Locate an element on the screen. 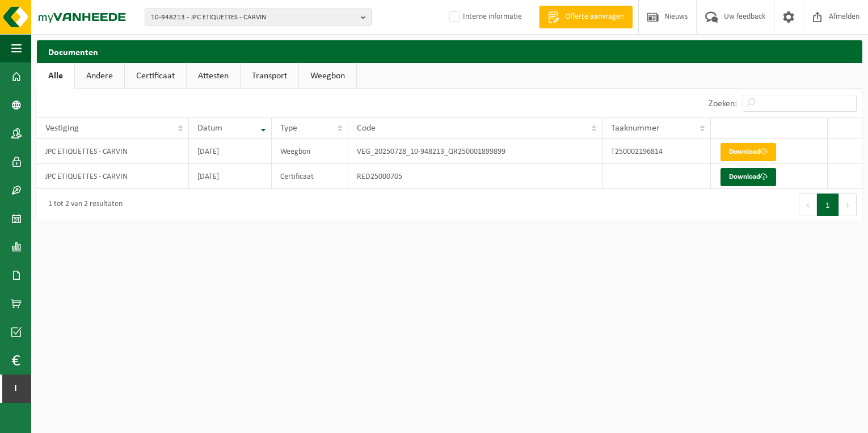  span: Code is located at coordinates (366, 128).